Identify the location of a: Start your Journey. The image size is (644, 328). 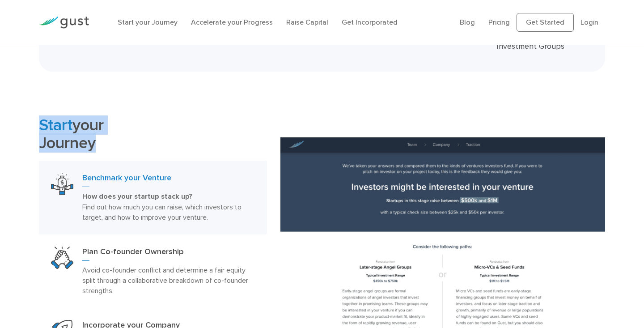
(148, 22).